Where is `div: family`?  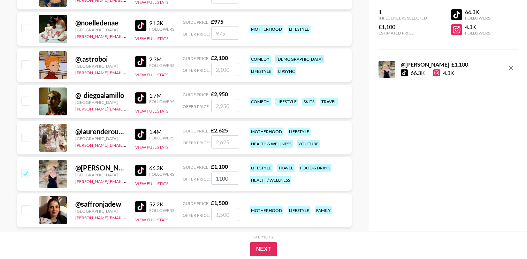
div: family is located at coordinates (323, 210).